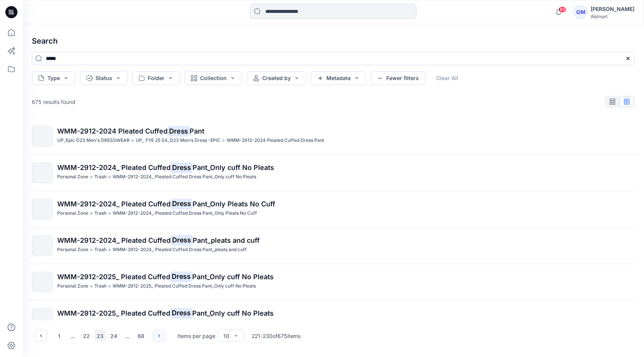 This screenshot has width=644, height=357. Describe the element at coordinates (275, 140) in the screenshot. I see `p: WMM-2912-2024 Pleated Cuffed Dress Pant` at that location.